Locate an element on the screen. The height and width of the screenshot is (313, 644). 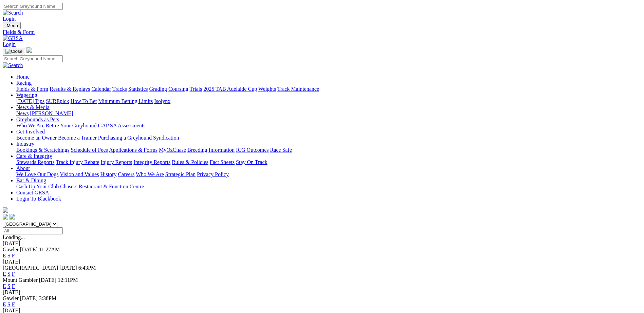
div: Get Involved is located at coordinates (328, 138).